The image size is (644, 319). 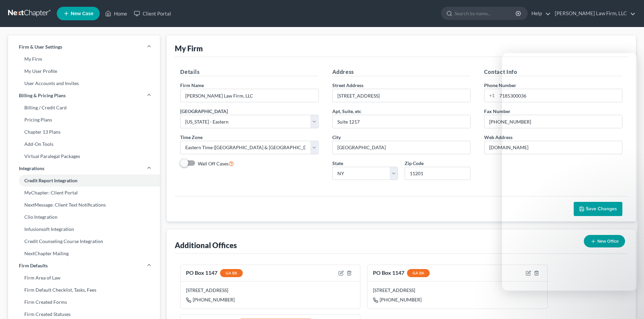 I want to click on span: Wall Off Cases, so click(x=213, y=164).